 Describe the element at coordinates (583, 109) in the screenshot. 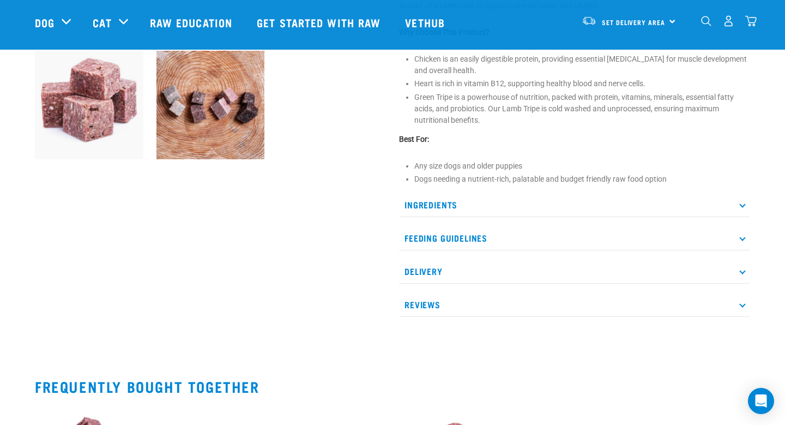

I see `li: Green Tripe is a powerhouse of nutrition, packed with protein, vitamins, minerals, essential fatt...` at that location.